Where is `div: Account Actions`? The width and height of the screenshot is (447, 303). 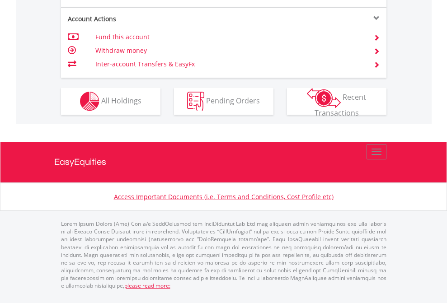 div: Account Actions is located at coordinates (142, 19).